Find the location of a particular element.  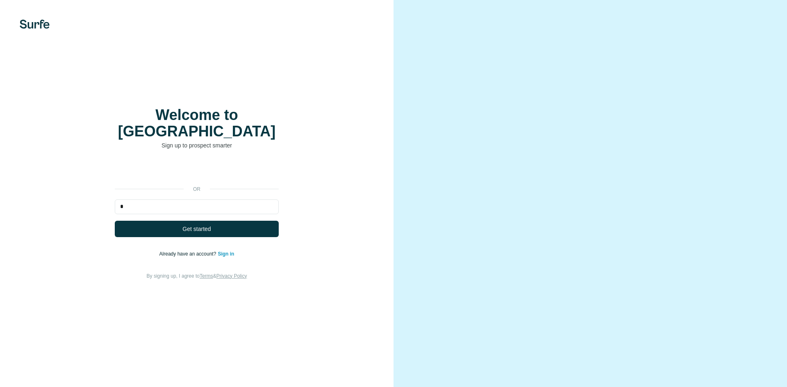

a: Terms is located at coordinates (206, 276).